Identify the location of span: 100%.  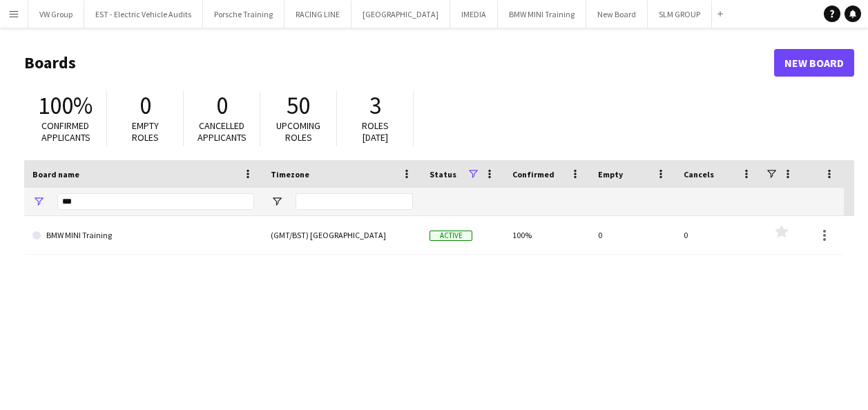
(65, 106).